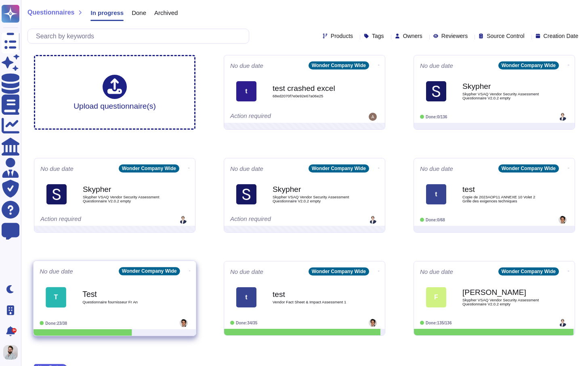  I want to click on span: Questionnaire fournisseur Fr An, so click(124, 302).